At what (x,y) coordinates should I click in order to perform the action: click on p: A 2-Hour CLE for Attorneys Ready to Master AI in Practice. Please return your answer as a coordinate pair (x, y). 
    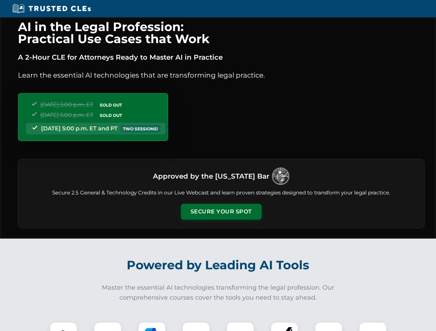
    Looking at the image, I should click on (221, 57).